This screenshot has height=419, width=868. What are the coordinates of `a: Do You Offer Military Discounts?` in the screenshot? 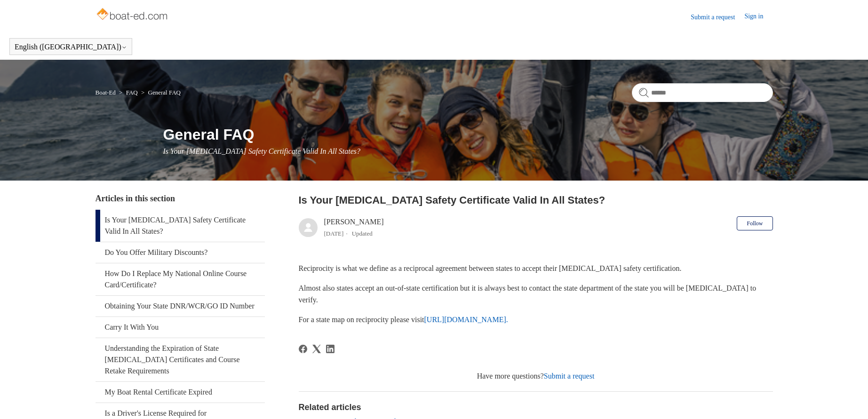 It's located at (180, 253).